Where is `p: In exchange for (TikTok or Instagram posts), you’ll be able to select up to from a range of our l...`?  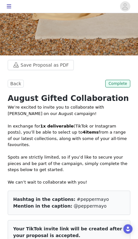
p: In exchange for (TikTok or Instagram posts), you’ll be able to select up to from a range of our l... is located at coordinates (69, 136).